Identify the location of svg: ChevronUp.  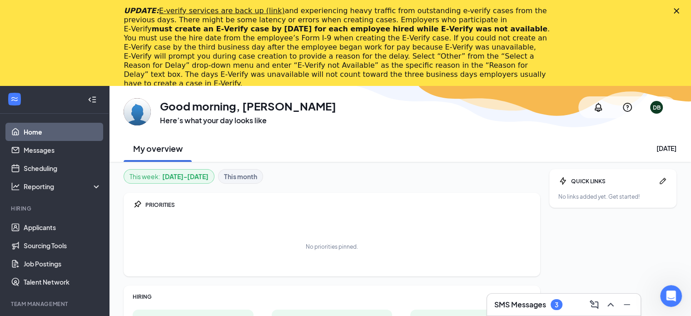
(611, 304).